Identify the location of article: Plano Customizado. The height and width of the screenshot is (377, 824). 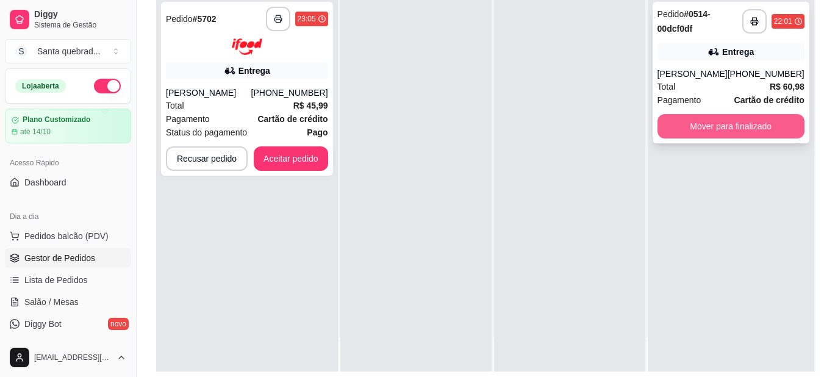
(56, 120).